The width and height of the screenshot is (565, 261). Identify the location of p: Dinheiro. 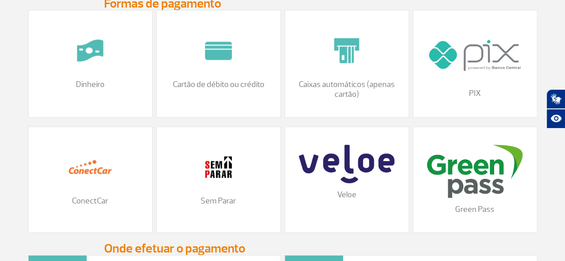
(90, 85).